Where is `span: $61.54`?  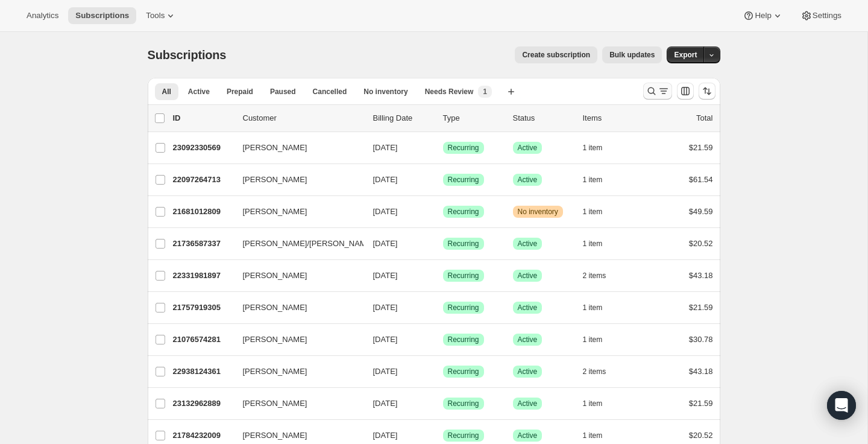 span: $61.54 is located at coordinates (701, 179).